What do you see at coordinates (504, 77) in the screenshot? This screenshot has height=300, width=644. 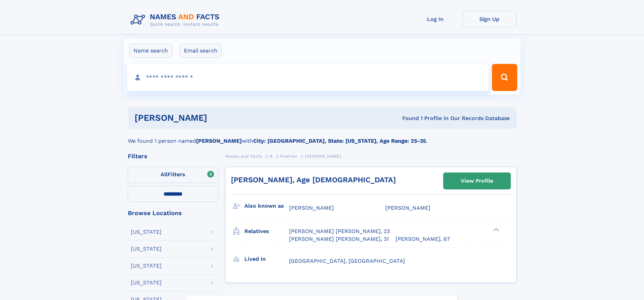 I see `button: Search Button` at bounding box center [504, 77].